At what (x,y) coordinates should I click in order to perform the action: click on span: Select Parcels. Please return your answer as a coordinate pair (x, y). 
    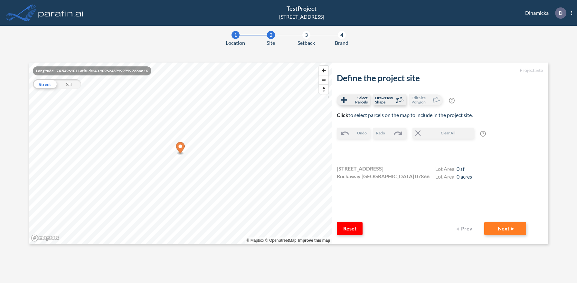
    Looking at the image, I should click on (358, 100).